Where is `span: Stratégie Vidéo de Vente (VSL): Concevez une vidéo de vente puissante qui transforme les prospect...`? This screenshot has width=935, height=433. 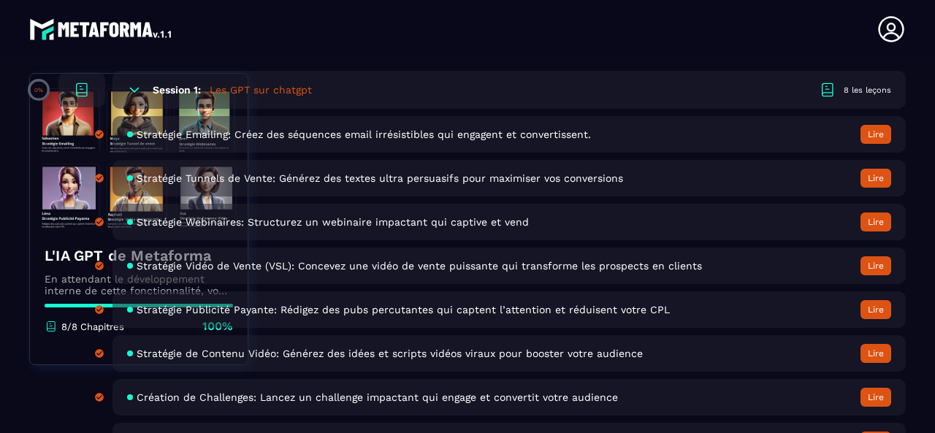
span: Stratégie Vidéo de Vente (VSL): Concevez une vidéo de vente puissante qui transforme les prospect... is located at coordinates (419, 266).